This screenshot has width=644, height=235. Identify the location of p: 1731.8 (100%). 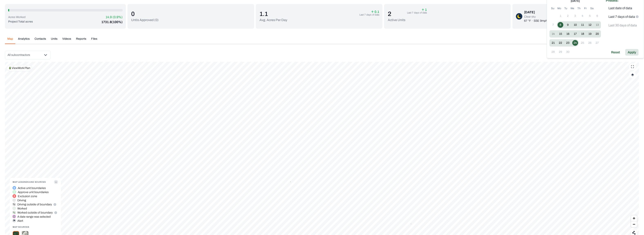
(112, 22).